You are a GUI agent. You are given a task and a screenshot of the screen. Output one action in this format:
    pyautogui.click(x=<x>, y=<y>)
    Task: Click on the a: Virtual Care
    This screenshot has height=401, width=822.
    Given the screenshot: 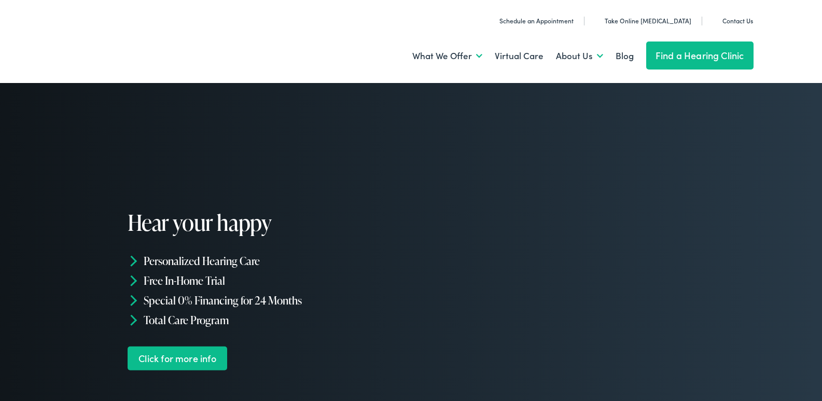 What is the action you would take?
    pyautogui.click(x=519, y=56)
    